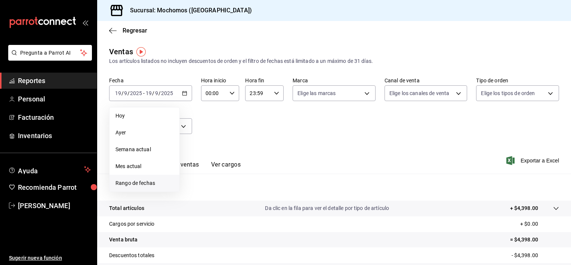 The height and width of the screenshot is (265, 571). What do you see at coordinates (317, 93) in the screenshot?
I see `span: Elige las marcas` at bounding box center [317, 93].